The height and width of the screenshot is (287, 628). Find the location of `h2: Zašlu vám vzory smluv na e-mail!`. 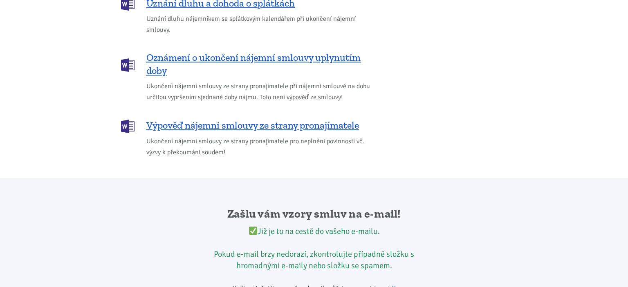

h2: Zašlu vám vzory smluv na e-mail! is located at coordinates (314, 214).